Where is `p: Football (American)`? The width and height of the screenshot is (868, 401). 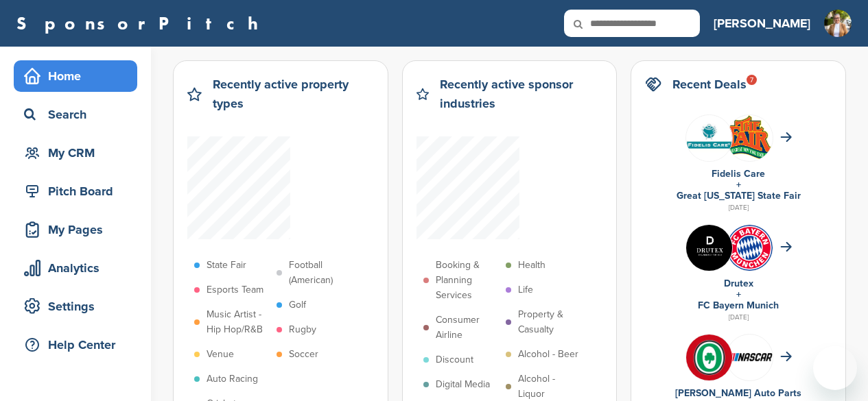
p: Football (American) is located at coordinates (320, 273).